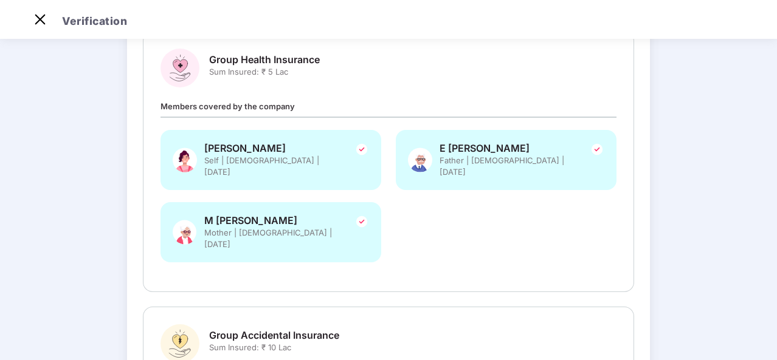  Describe the element at coordinates (274, 348) in the screenshot. I see `span: Sum Insured: ₹ 10 Lac` at that location.